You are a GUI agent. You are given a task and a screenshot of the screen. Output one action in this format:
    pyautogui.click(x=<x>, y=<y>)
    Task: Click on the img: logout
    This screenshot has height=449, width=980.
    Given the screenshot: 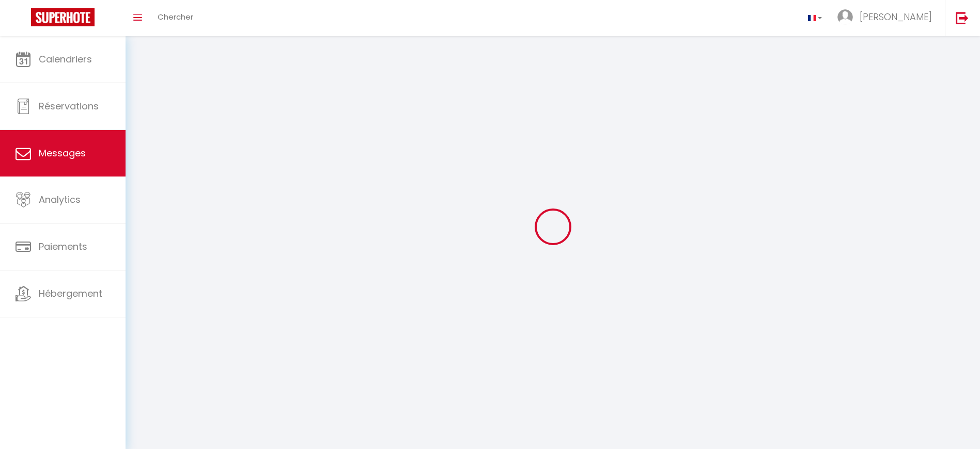 What is the action you would take?
    pyautogui.click(x=962, y=18)
    